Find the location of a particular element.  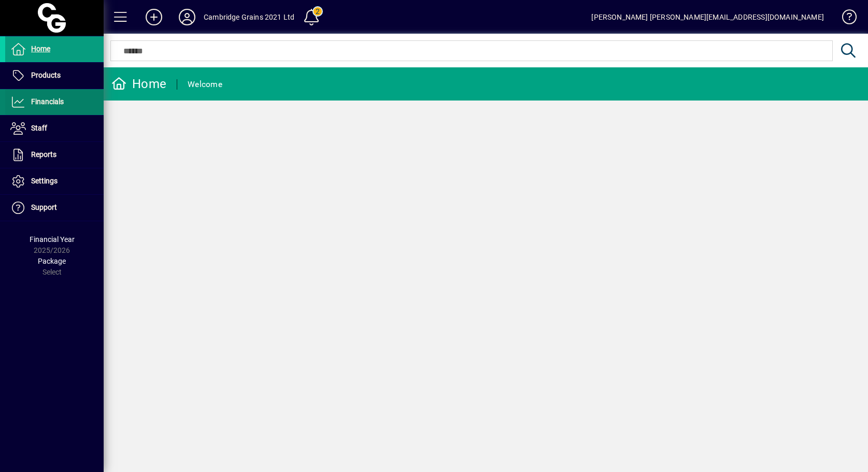

a: Support is located at coordinates (55, 208).